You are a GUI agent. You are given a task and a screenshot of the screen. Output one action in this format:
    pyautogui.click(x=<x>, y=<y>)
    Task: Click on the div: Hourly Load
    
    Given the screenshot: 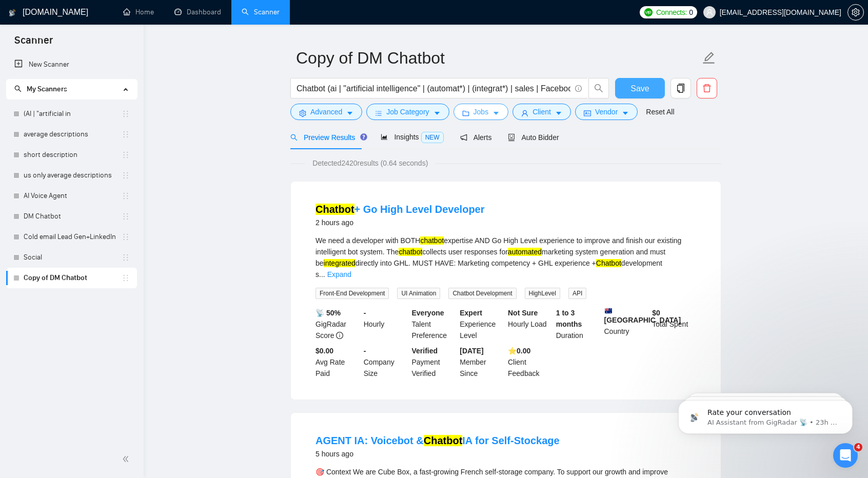 What is the action you would take?
    pyautogui.click(x=530, y=324)
    